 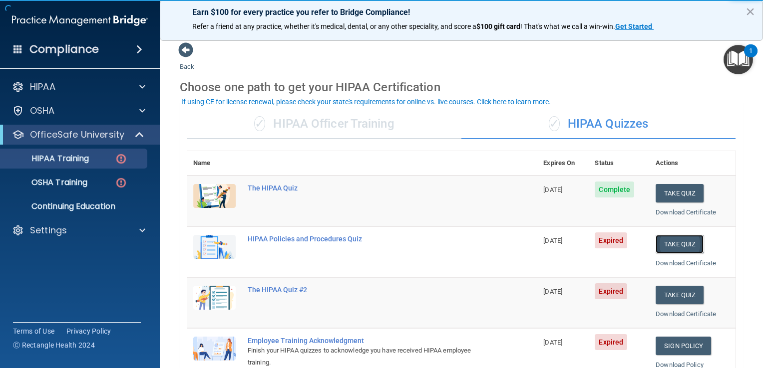 I want to click on span: Ⓒ Rectangle Health 2024, so click(x=54, y=345).